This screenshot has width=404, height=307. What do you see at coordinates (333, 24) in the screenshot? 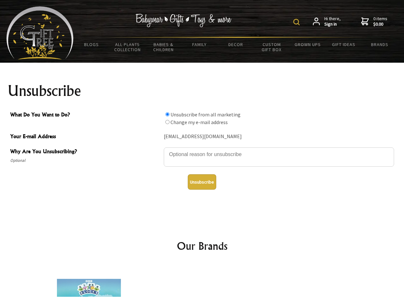
I see `strong: Sign in` at bounding box center [333, 24].